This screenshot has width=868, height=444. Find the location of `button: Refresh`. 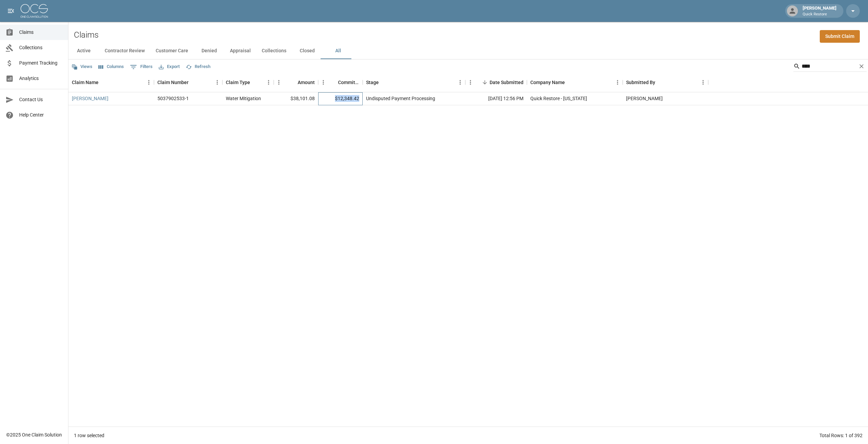

button: Refresh is located at coordinates (198, 67).